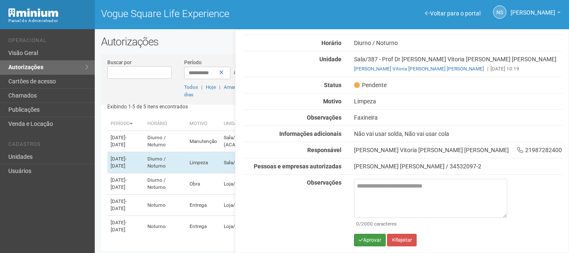 The image size is (569, 253). I want to click on th: Motivo, so click(203, 124).